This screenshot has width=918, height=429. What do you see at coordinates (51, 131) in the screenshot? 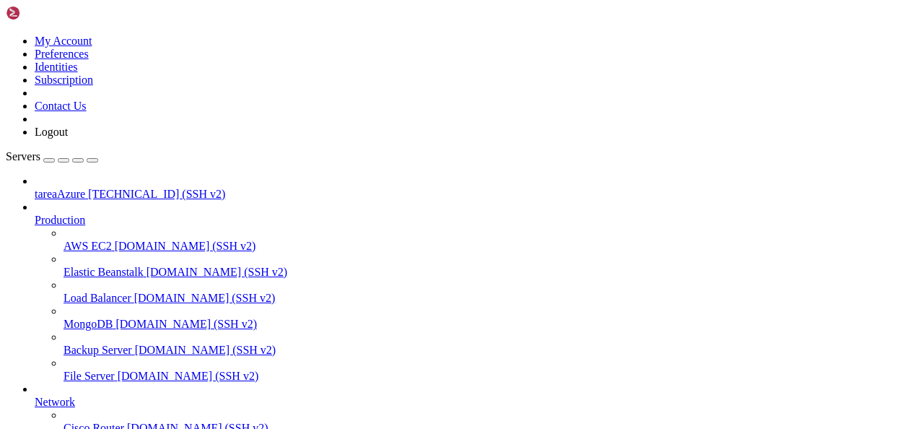
I see `a: Logout` at bounding box center [51, 131].